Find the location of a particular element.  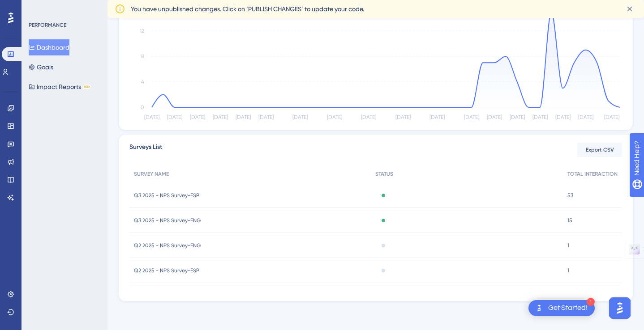

span: You have unpublished changes. Click on ‘PUBLISH CHANGES’ to update your code. is located at coordinates (247, 9).